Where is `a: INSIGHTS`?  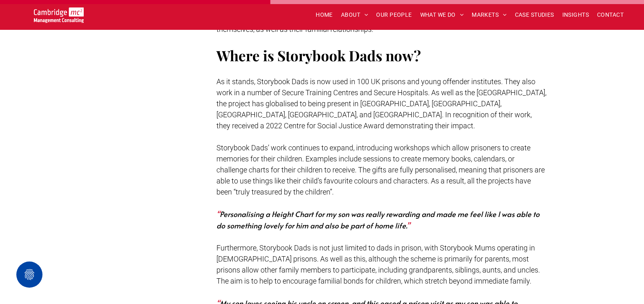
a: INSIGHTS is located at coordinates (575, 15).